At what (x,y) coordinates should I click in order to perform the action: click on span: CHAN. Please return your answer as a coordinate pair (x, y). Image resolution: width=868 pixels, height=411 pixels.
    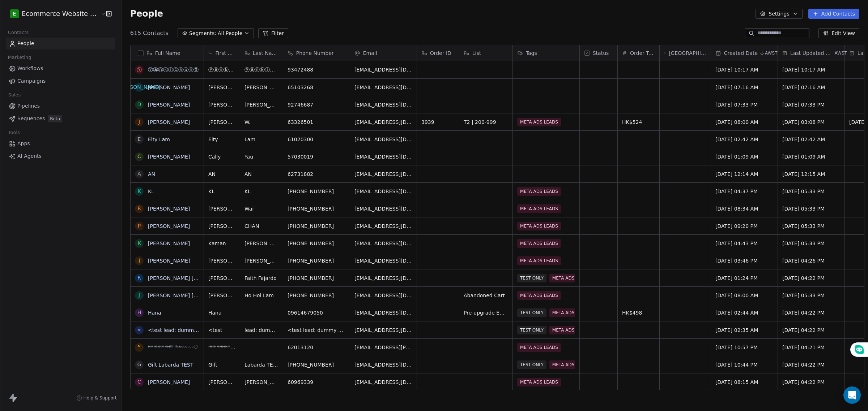
    Looking at the image, I should click on (261, 226).